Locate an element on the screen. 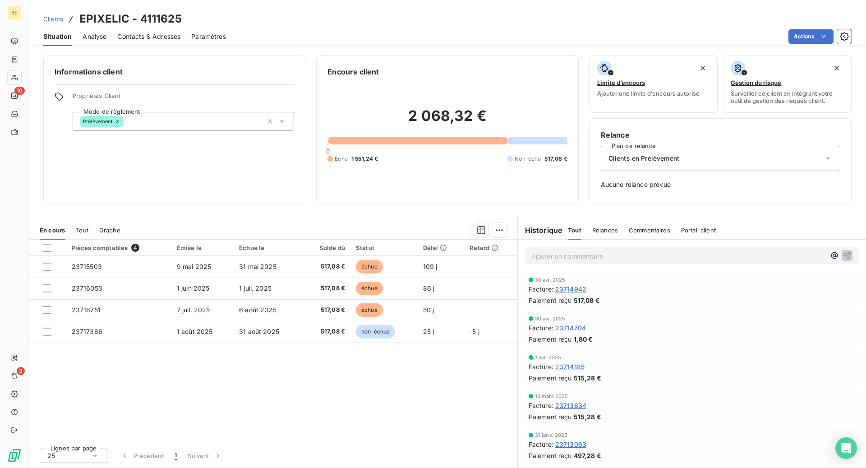 This screenshot has width=866, height=468. span: 23715503 is located at coordinates (87, 266).